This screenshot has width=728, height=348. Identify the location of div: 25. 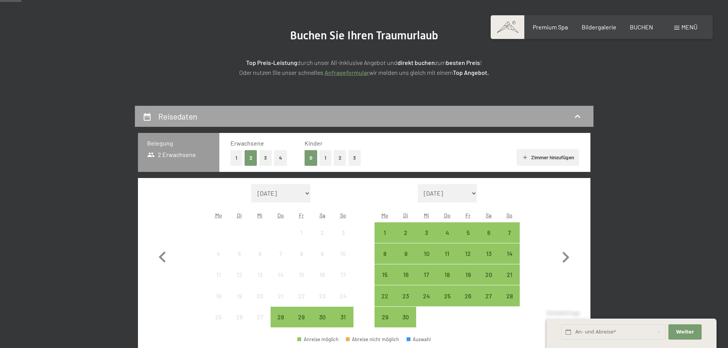
(447, 303).